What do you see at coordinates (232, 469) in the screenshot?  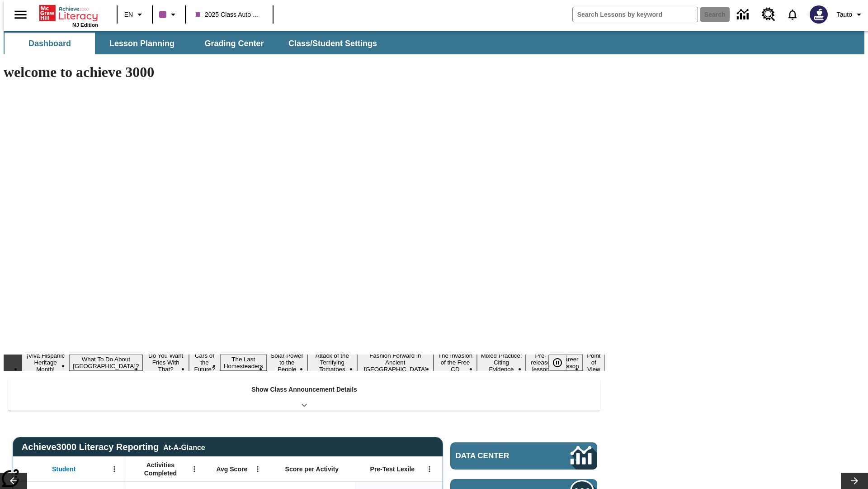 I see `span: Avg Score` at bounding box center [232, 469].